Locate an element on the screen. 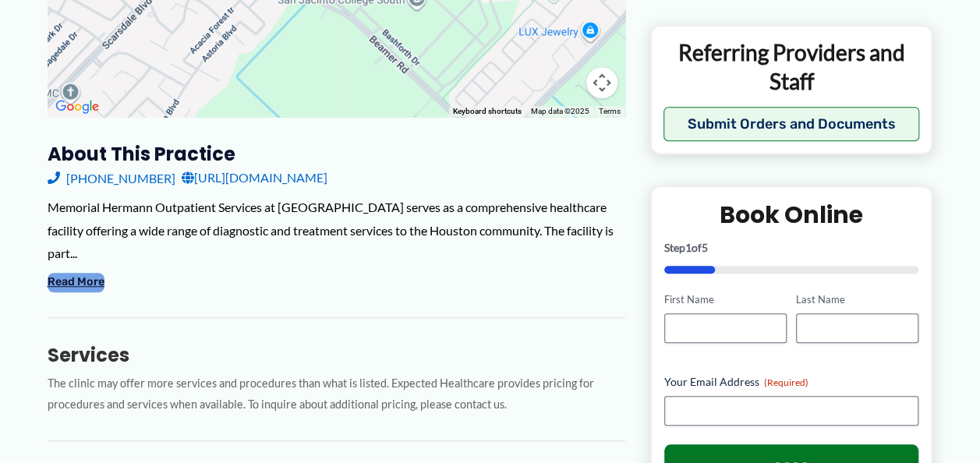  a: Open this area in Google Maps (opens a new window) is located at coordinates (77, 107).